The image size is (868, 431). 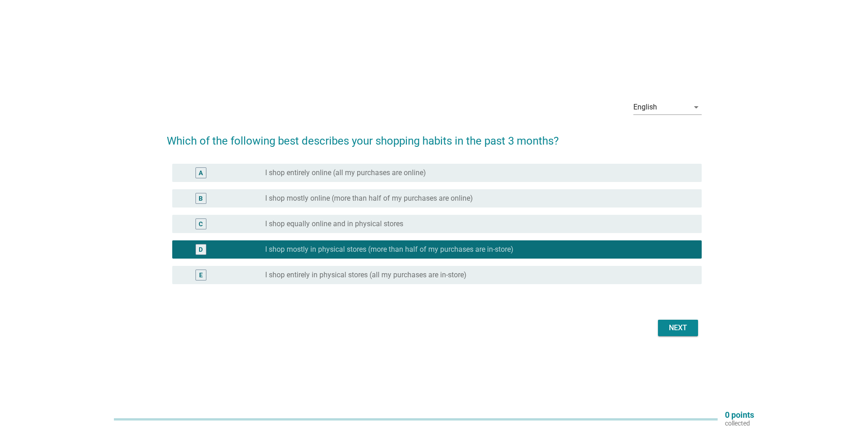 What do you see at coordinates (389, 249) in the screenshot?
I see `label: I shop mostly in physical stores (more than half of my purchases are in-store)` at bounding box center [389, 249].